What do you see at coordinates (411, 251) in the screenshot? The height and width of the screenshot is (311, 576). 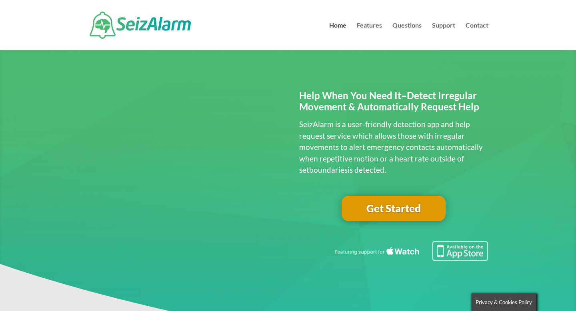 I see `img: Seizure detection available in the Apple App Store.` at bounding box center [411, 251].